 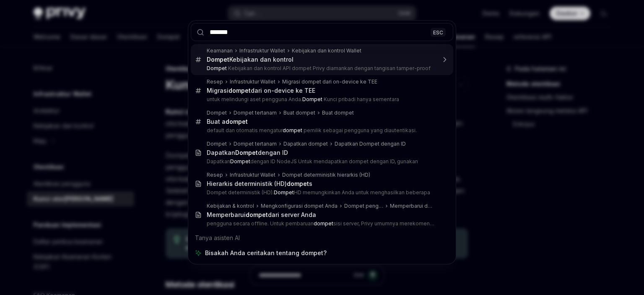 I want to click on div: Dapatkan dengan ID, so click(x=247, y=152).